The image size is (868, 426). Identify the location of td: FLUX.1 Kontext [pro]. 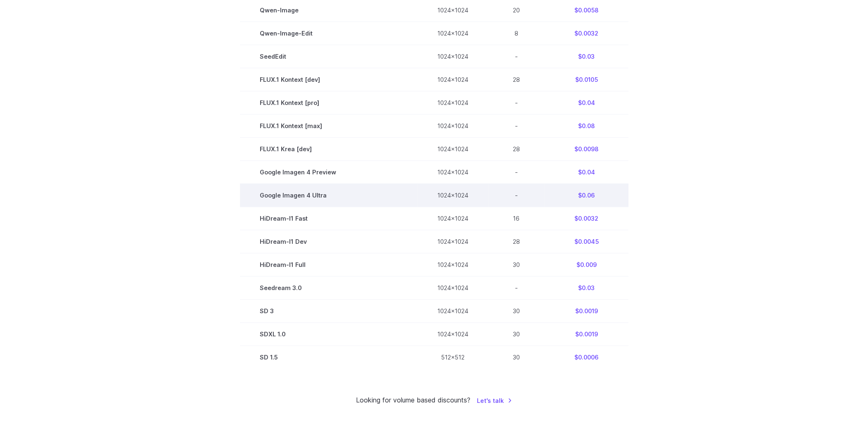
(329, 103).